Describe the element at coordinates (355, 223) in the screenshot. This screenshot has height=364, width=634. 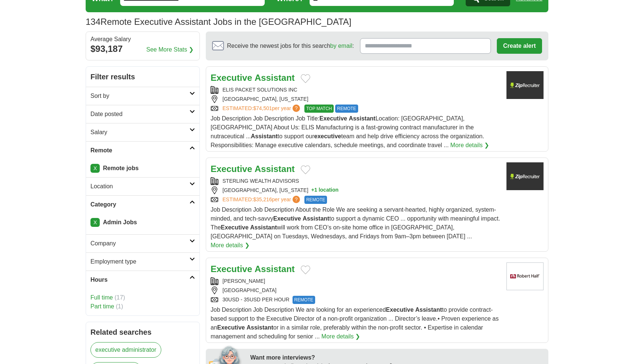
I see `span: Job Description Job Description About the Role We are seeking a servant-hearted, highly organized...` at that location.